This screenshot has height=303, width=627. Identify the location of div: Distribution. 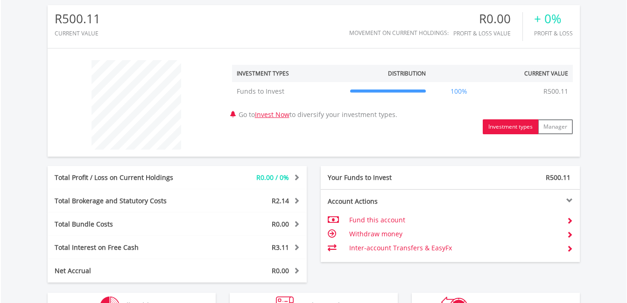
(407, 73).